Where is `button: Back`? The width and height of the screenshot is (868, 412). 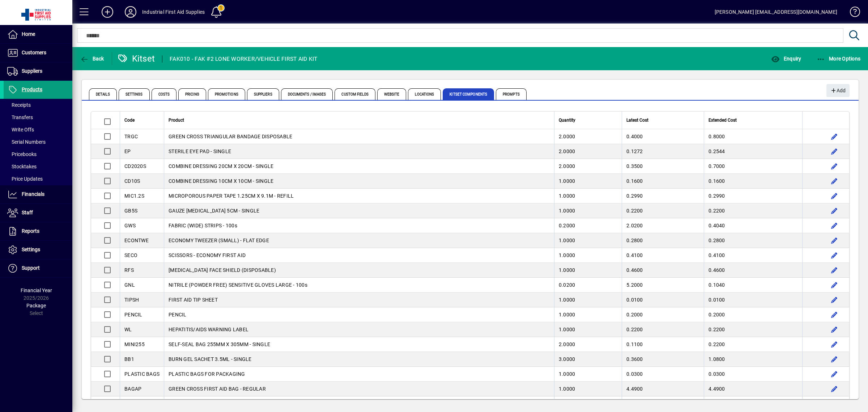
button: Back is located at coordinates (92, 58).